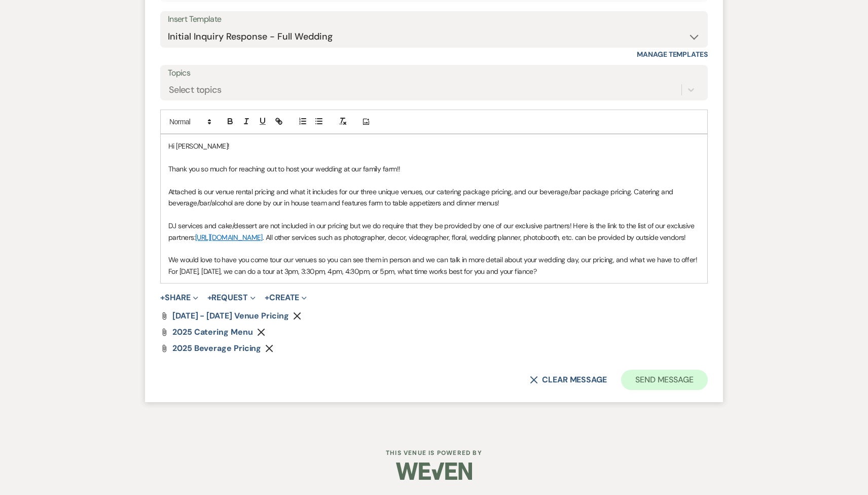 Image resolution: width=868 pixels, height=495 pixels. I want to click on button: Clear message, so click(568, 380).